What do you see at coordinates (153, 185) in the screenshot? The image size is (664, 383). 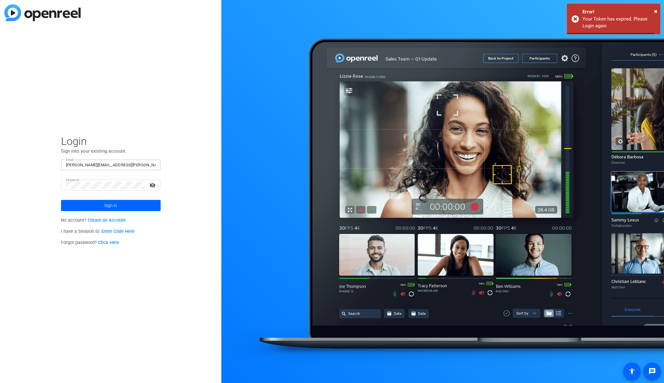 I see `mat-icon: visibility_off` at bounding box center [153, 185].